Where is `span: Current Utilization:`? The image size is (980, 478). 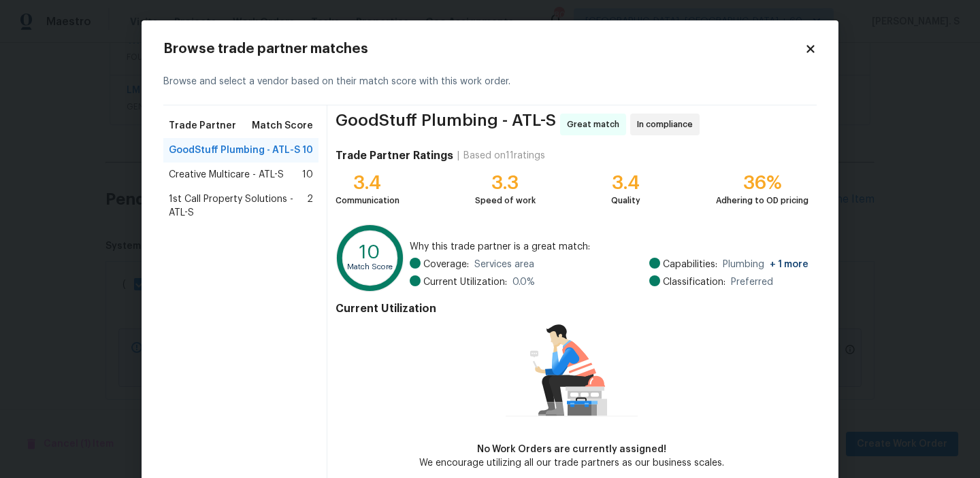 span: Current Utilization: is located at coordinates (464, 283).